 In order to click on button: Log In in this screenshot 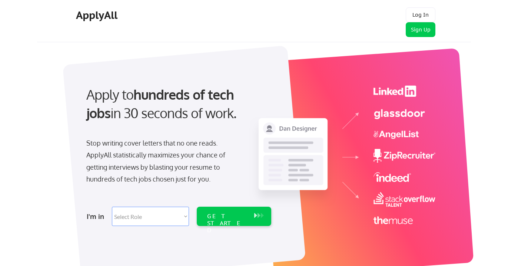, I will do `click(421, 15)`.